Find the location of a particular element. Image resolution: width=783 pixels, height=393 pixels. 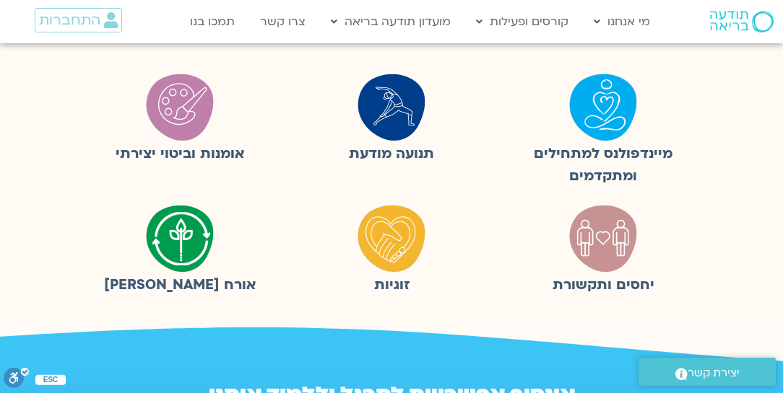

figcaption: יחסים ותקשורת is located at coordinates (603, 285).